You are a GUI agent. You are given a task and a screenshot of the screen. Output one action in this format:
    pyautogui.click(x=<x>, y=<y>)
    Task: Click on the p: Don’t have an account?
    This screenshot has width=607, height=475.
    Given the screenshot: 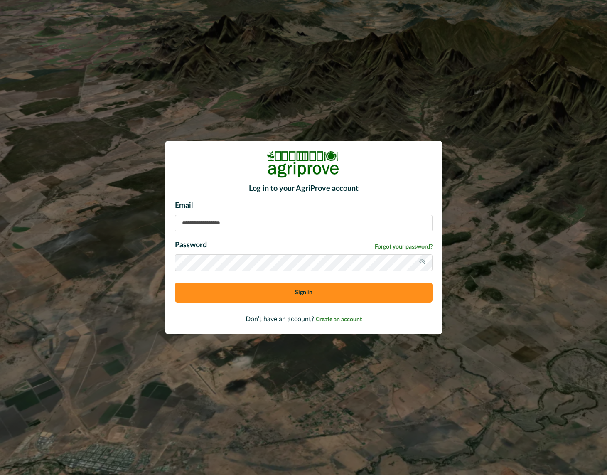 What is the action you would take?
    pyautogui.click(x=303, y=319)
    